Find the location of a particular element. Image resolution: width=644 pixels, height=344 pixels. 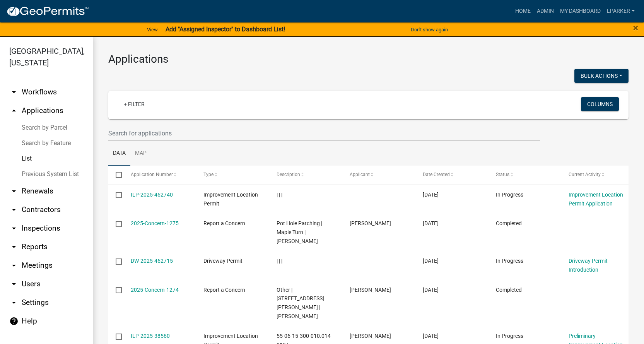

span: Status is located at coordinates (503, 174).